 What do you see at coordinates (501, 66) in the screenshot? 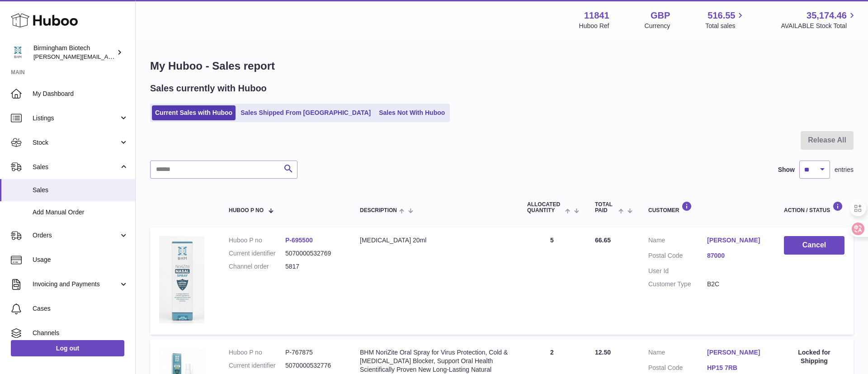
I see `h1: My Huboo - Sales report` at bounding box center [501, 66].